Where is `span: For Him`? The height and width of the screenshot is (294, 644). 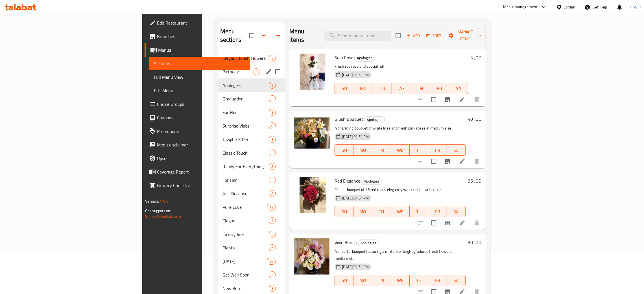
span: For Him is located at coordinates (246, 180).